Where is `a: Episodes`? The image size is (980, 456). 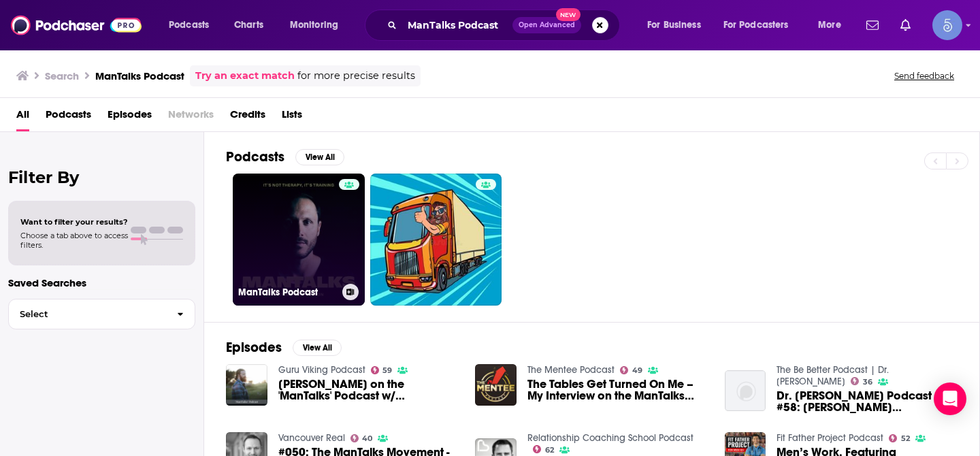
a: Episodes is located at coordinates (130, 117).